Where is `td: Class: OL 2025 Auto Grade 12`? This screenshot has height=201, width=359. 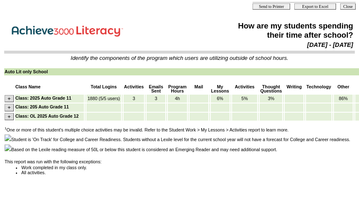 td: Class: OL 2025 Auto Grade 12 is located at coordinates (49, 116).